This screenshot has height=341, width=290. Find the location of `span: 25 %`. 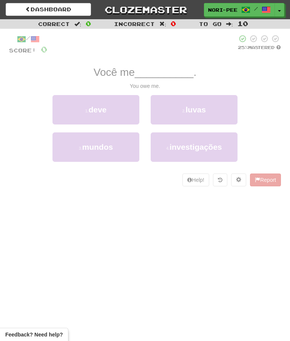

span: 25 % is located at coordinates (243, 47).